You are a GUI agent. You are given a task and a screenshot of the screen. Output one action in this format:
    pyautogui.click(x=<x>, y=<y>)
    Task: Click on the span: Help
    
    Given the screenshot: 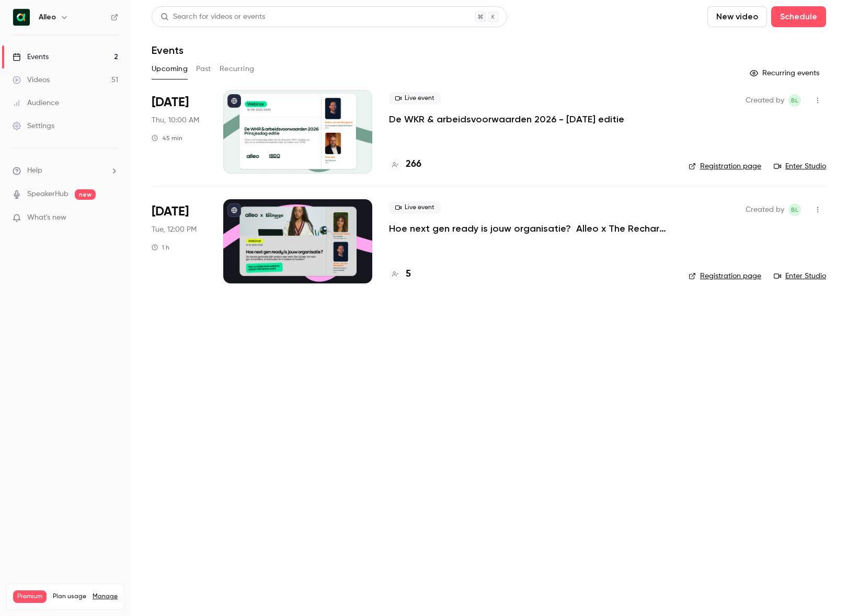 What is the action you would take?
    pyautogui.click(x=35, y=170)
    